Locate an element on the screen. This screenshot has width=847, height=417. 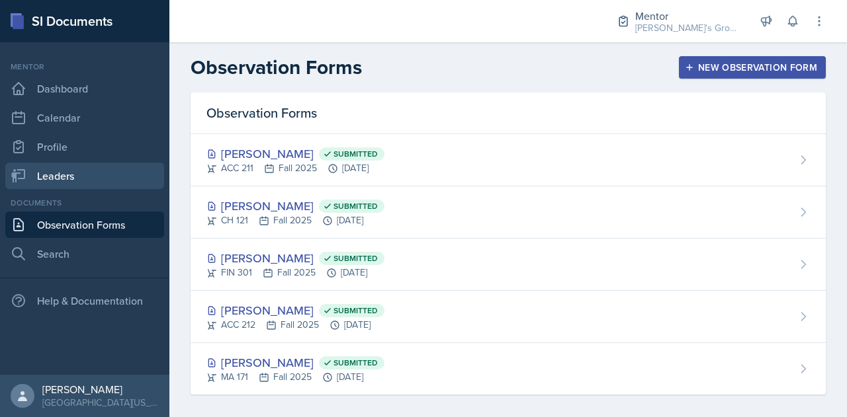
div: New Observation Form is located at coordinates (752, 67).